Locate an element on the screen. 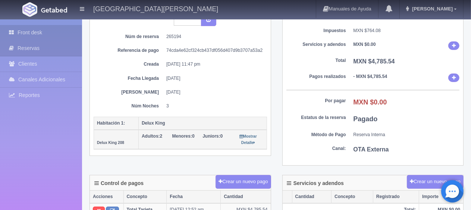 Image resolution: width=471 pixels, height=210 pixels. dt: Referencia de pago is located at coordinates (129, 50).